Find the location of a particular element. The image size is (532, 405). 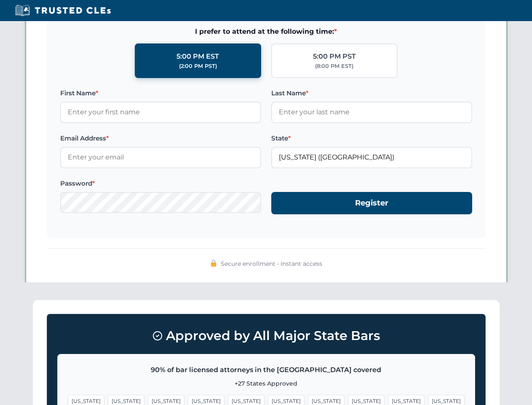

span: I prefer to attend at the following time: is located at coordinates (266, 32).